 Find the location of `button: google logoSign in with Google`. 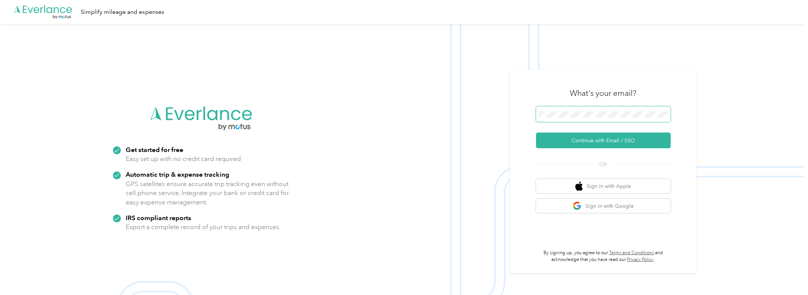

button: google logoSign in with Google is located at coordinates (603, 206).